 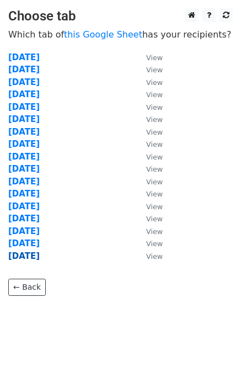 I want to click on a: ← Back, so click(x=27, y=287).